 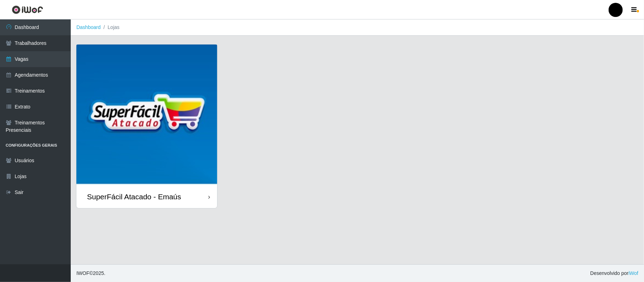 What do you see at coordinates (134, 196) in the screenshot?
I see `div: SuperFácil Atacado - Emaús` at bounding box center [134, 196].